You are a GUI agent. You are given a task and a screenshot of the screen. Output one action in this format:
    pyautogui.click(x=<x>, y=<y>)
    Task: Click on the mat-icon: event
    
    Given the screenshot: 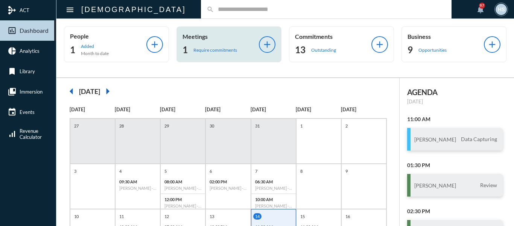 What is the action you would take?
    pyautogui.click(x=12, y=112)
    